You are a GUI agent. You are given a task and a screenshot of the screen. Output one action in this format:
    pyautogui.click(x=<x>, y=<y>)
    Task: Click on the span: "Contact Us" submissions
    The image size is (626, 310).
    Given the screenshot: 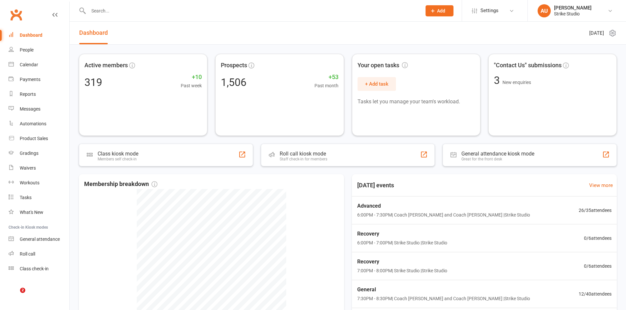 What is the action you would take?
    pyautogui.click(x=527, y=65)
    